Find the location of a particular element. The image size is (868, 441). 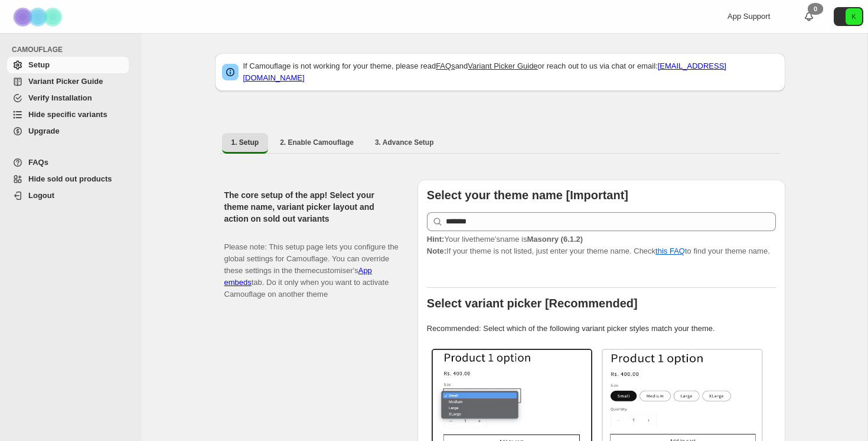

span: Setup is located at coordinates (39, 64).